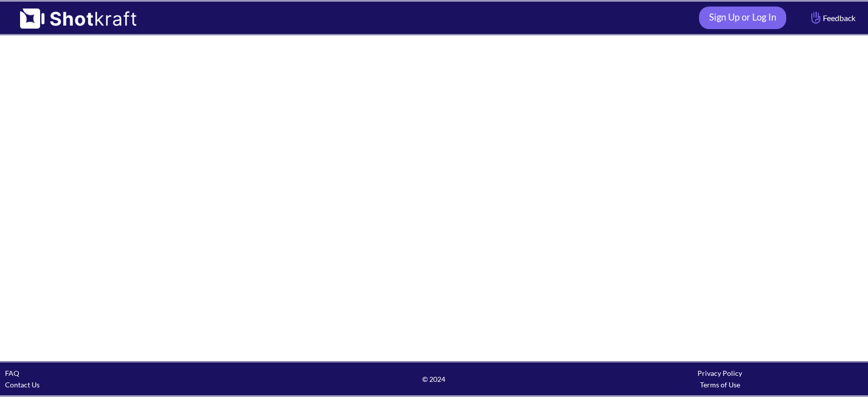 This screenshot has height=419, width=868. What do you see at coordinates (22, 385) in the screenshot?
I see `a: Contact Us` at bounding box center [22, 385].